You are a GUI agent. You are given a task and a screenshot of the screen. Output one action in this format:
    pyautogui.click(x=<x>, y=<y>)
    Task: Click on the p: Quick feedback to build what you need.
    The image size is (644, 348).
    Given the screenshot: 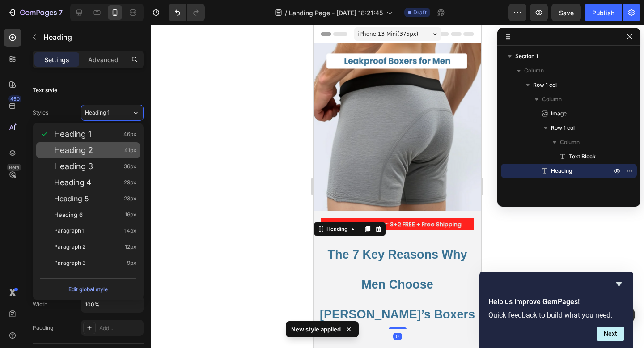 What is the action you would take?
    pyautogui.click(x=556, y=315)
    